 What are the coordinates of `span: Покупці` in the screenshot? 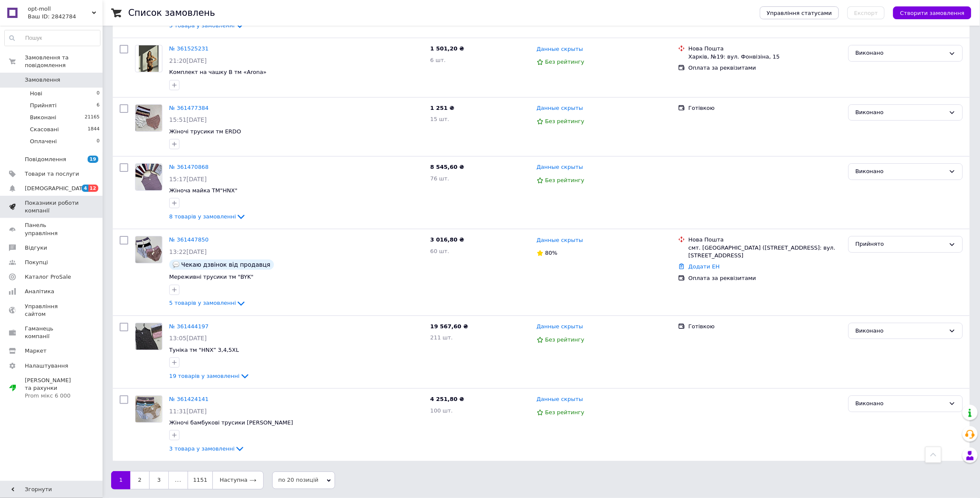 It's located at (37, 263).